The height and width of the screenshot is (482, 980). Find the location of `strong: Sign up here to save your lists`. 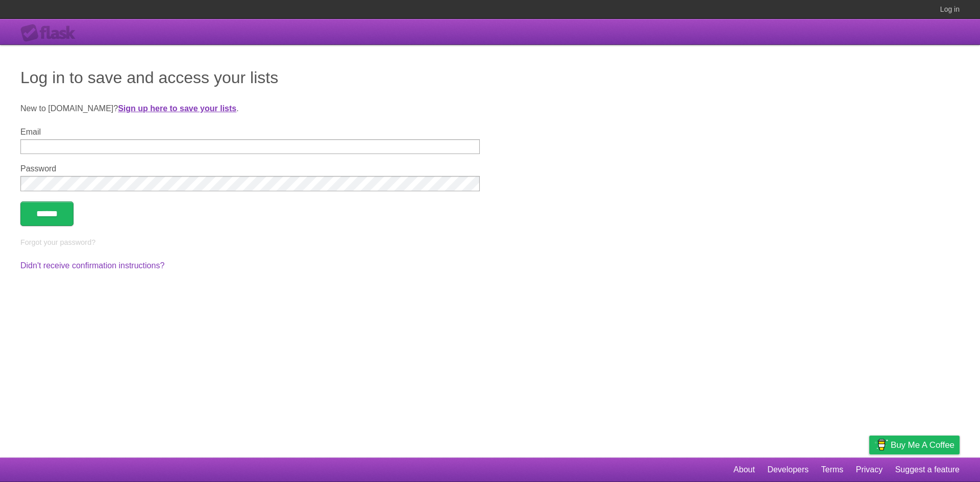

strong: Sign up here to save your lists is located at coordinates (177, 108).